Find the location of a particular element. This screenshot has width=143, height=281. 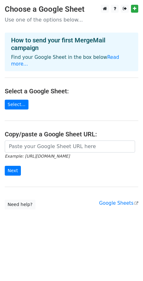

h4: Copy/paste a Google Sheet URL: is located at coordinates (72, 134).